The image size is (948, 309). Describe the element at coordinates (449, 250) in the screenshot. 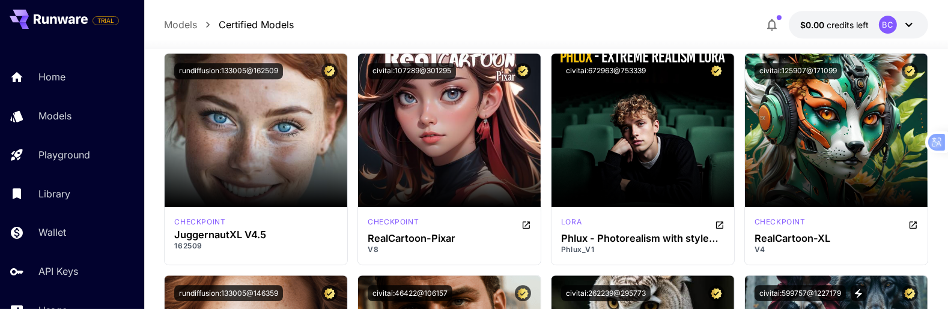

I see `p: V8` at that location.